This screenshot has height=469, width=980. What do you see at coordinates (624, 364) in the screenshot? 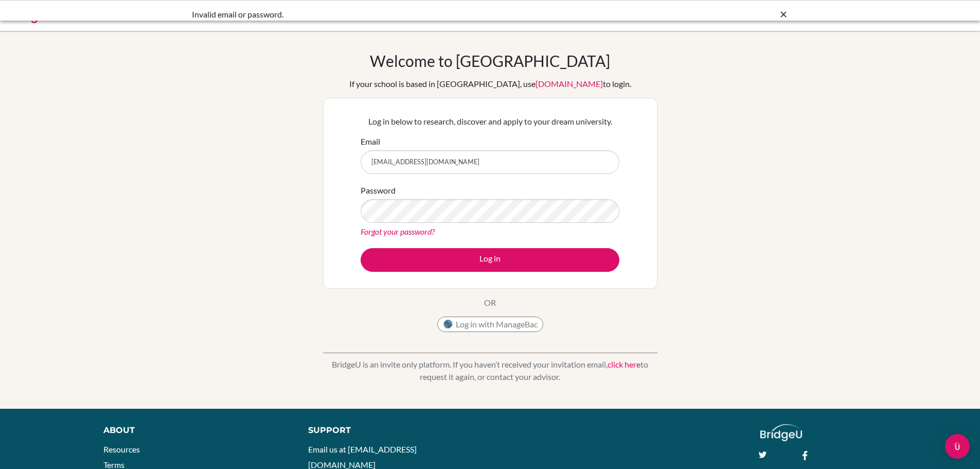
I see `a: click here` at bounding box center [624, 364].